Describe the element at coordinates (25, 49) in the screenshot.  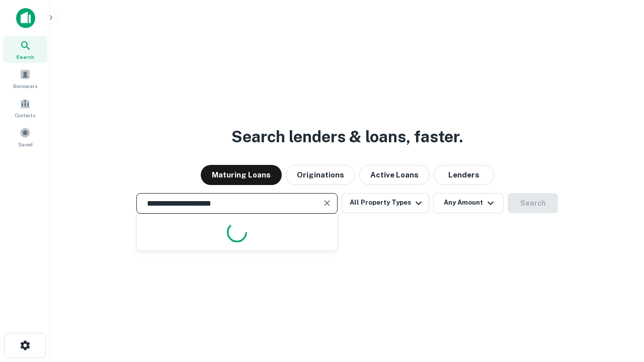
I see `div: Search` at that location.